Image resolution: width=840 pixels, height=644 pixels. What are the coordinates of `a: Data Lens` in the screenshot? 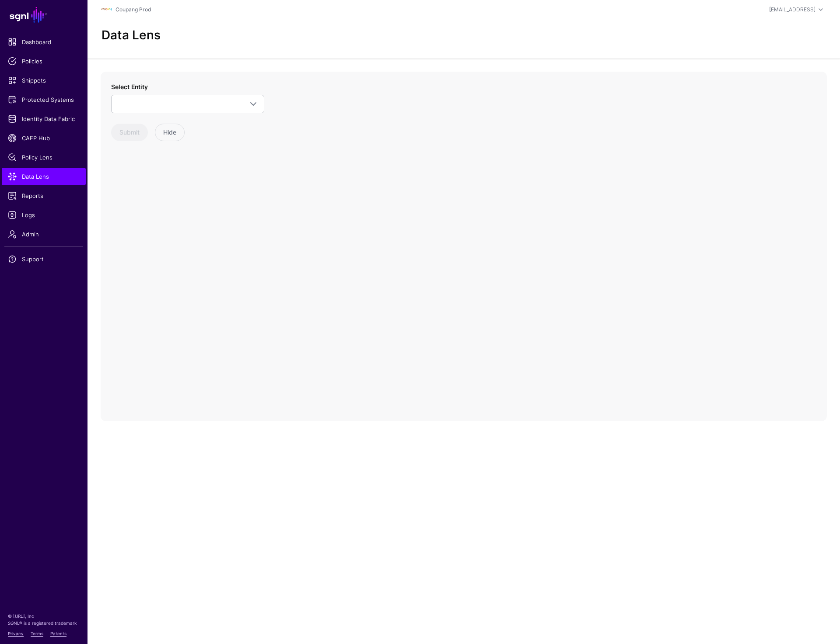 It's located at (44, 176).